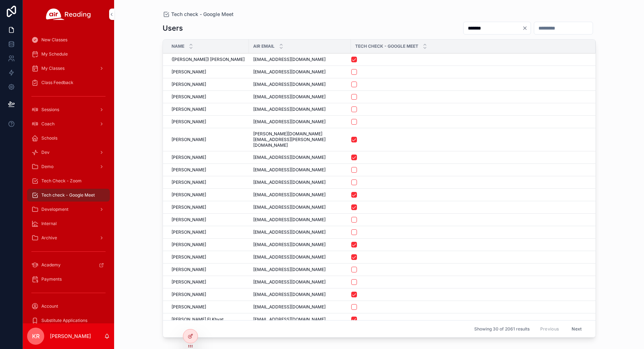 The image size is (644, 349). What do you see at coordinates (576, 329) in the screenshot?
I see `button: Next` at bounding box center [576, 329].